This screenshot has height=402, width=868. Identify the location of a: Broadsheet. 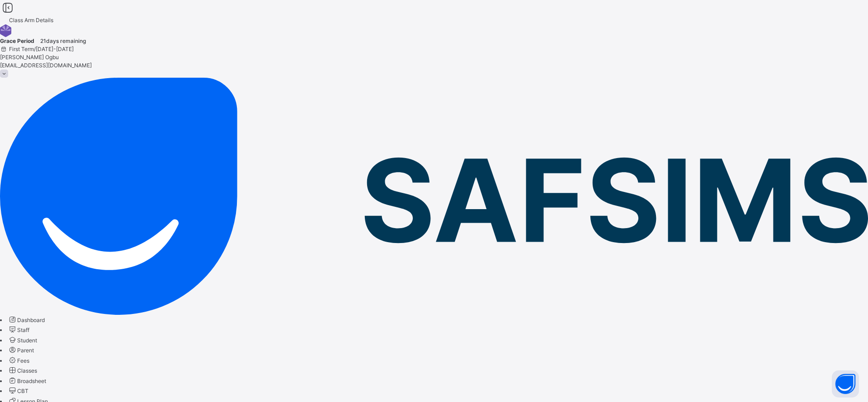
(26, 381).